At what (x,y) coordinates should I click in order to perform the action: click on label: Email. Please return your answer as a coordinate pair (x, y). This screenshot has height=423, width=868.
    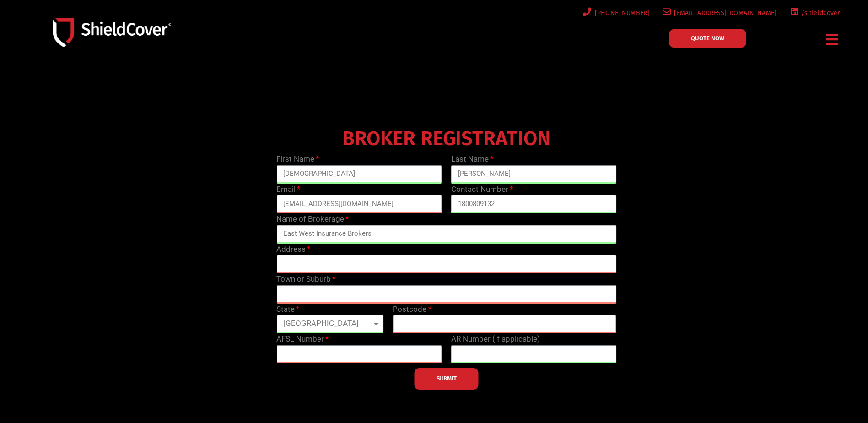
    Looking at the image, I should click on (289, 190).